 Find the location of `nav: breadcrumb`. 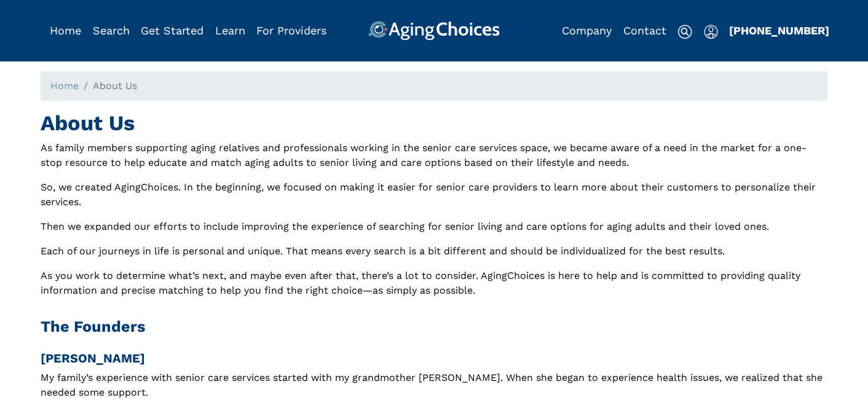

nav: breadcrumb is located at coordinates (434, 86).